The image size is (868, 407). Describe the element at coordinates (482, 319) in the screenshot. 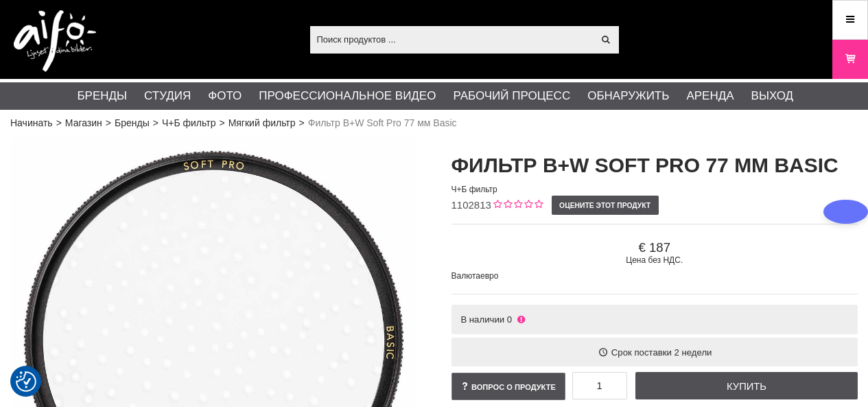

I see `font: В наличии` at that location.